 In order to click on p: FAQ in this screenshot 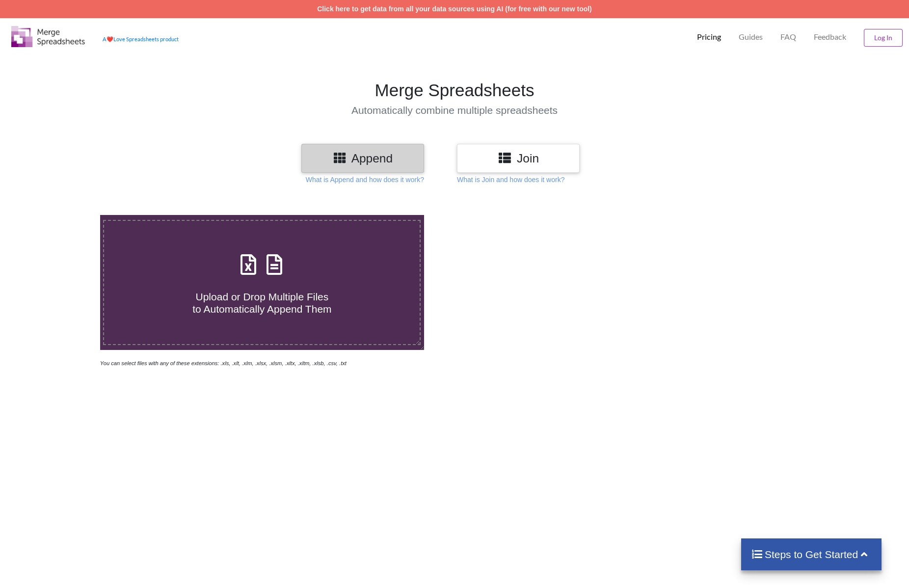, I will do `click(788, 37)`.